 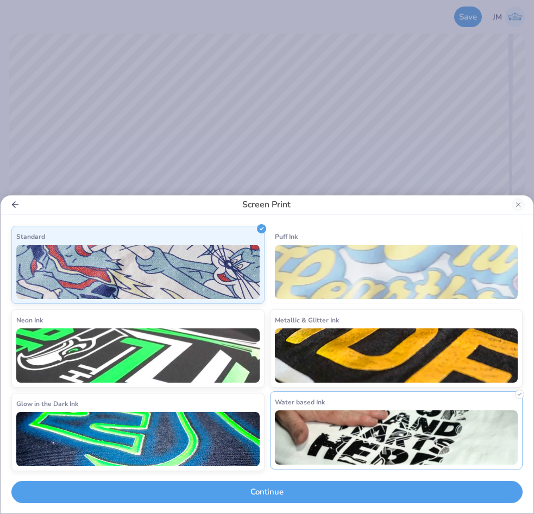 What do you see at coordinates (396, 272) in the screenshot?
I see `img: Puff Ink` at bounding box center [396, 272].